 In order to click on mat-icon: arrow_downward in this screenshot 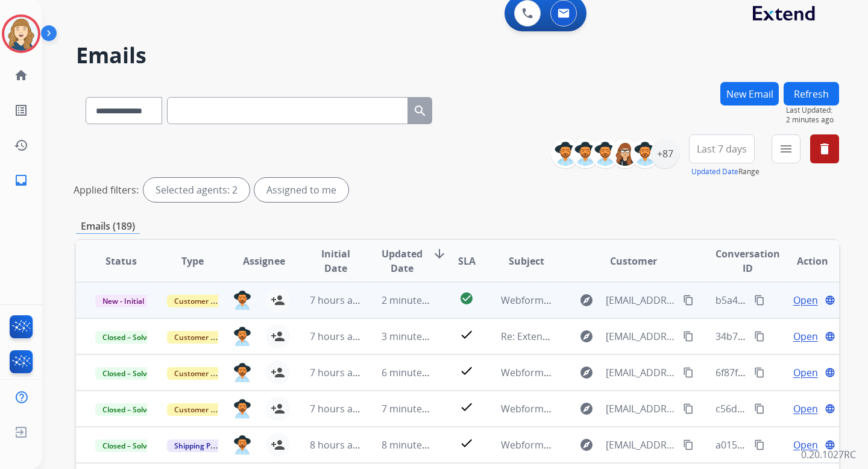, I will do `click(440, 254)`.